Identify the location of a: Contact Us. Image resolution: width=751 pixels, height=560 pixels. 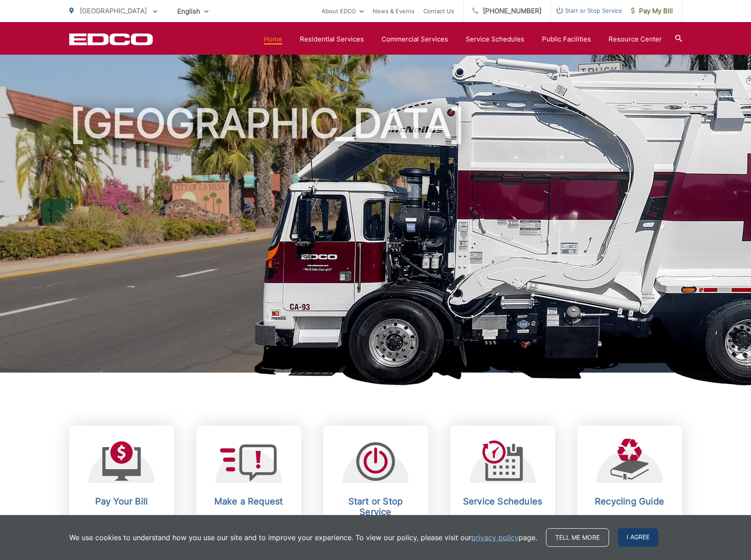
(439, 11).